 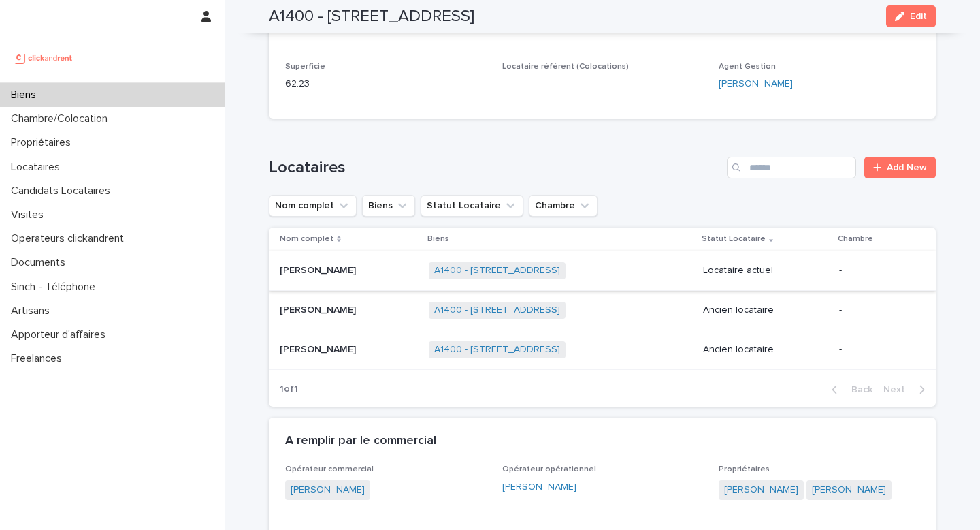 What do you see at coordinates (744, 469) in the screenshot?
I see `span: Propriétaires` at bounding box center [744, 469].